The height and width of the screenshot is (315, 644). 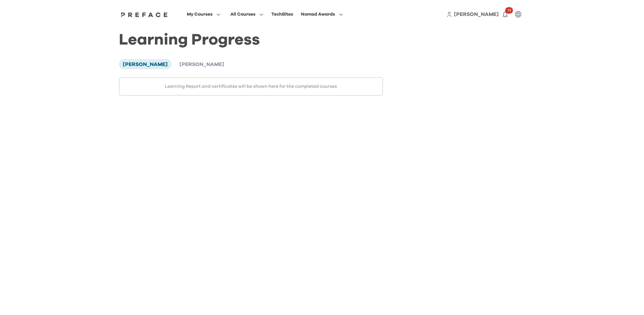 What do you see at coordinates (144, 14) in the screenshot?
I see `a: Preface Logo` at bounding box center [144, 14].